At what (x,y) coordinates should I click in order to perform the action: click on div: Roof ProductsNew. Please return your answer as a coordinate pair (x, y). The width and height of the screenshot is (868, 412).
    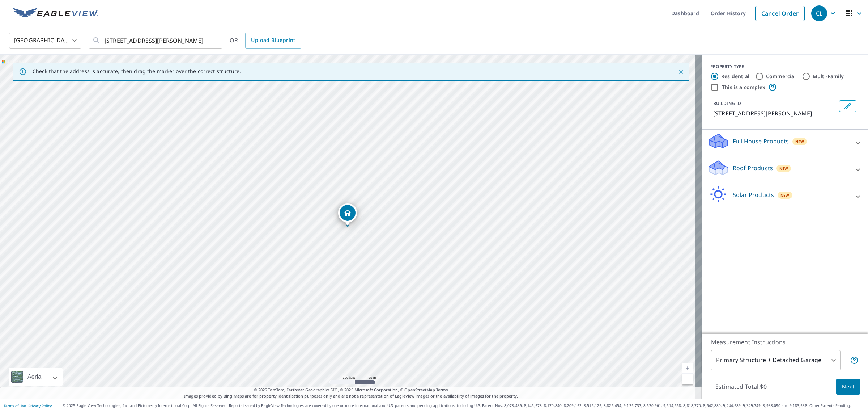
    Looking at the image, I should click on (785, 169).